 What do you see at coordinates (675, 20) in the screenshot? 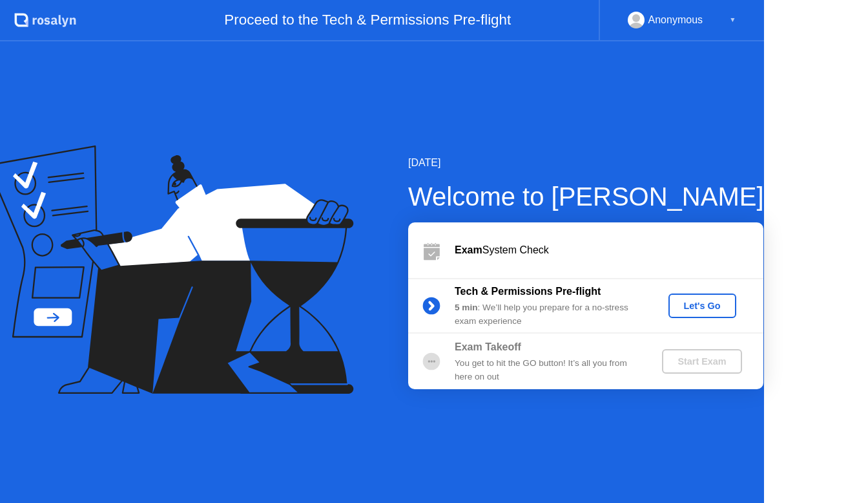
I see `div: Anonymous` at bounding box center [675, 20].